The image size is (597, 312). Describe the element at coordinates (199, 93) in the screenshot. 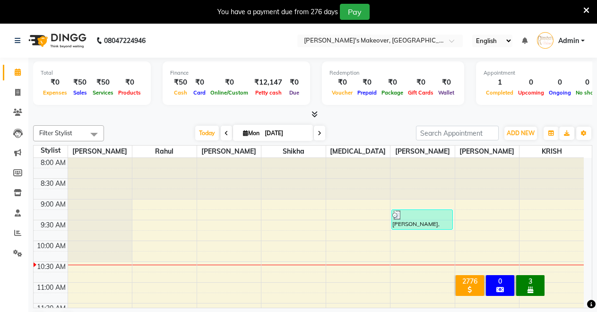

I see `span: Card` at that location.